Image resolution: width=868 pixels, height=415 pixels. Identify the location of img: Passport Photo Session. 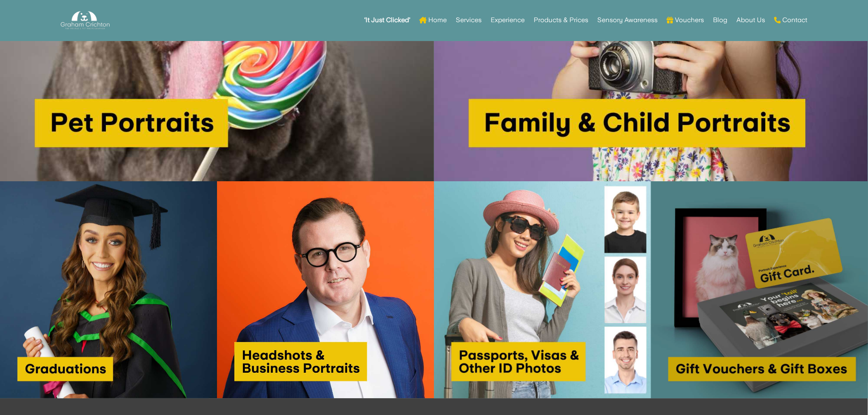
(542, 289).